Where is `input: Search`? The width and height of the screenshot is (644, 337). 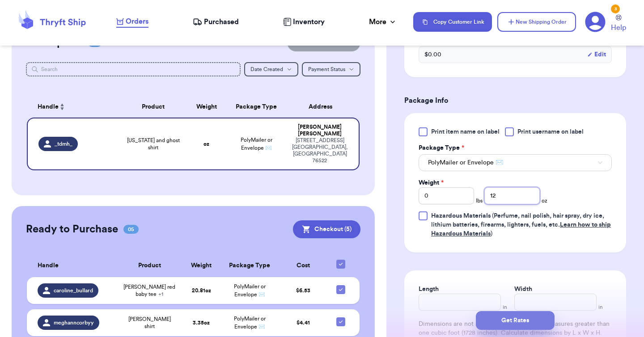 input: Search is located at coordinates (133, 69).